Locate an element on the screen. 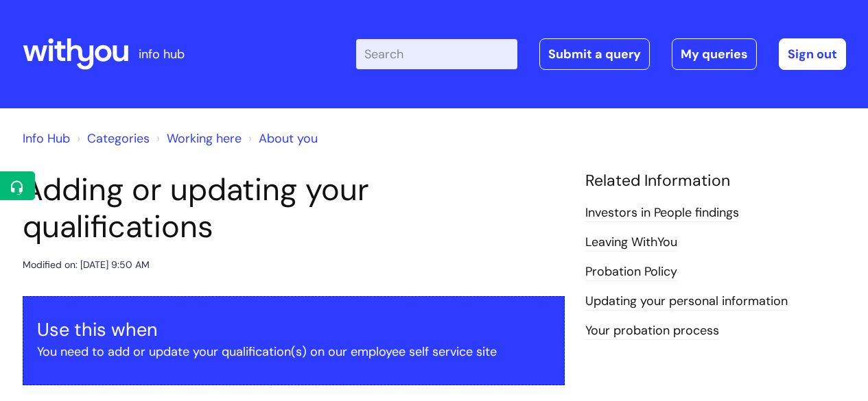  li: Working here is located at coordinates (196, 139).